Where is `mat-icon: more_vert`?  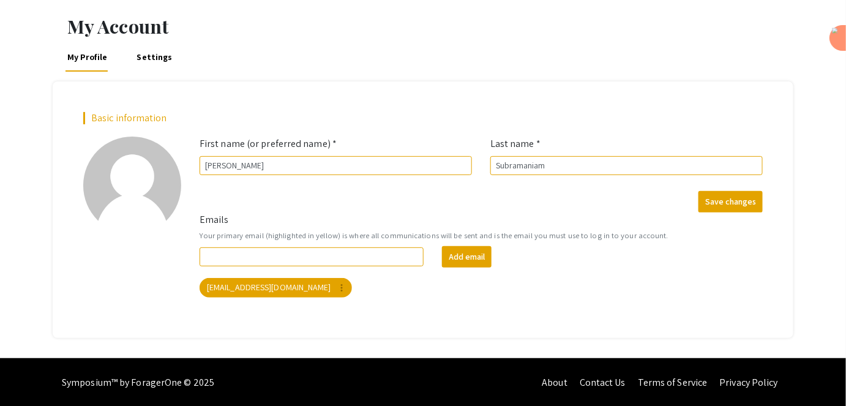 mat-icon: more_vert is located at coordinates (342, 288).